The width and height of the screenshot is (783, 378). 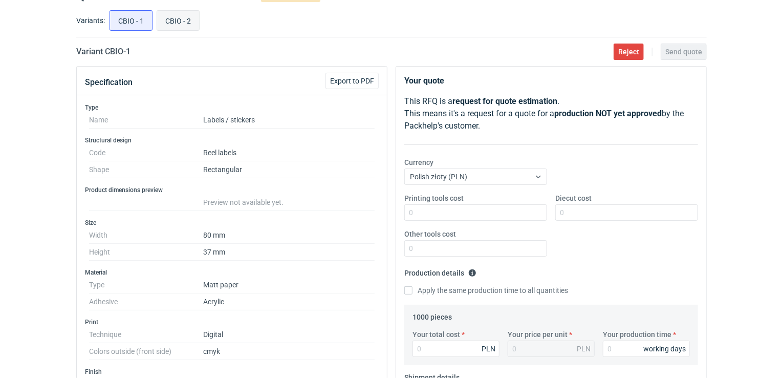 I want to click on label: Your total cost, so click(x=436, y=334).